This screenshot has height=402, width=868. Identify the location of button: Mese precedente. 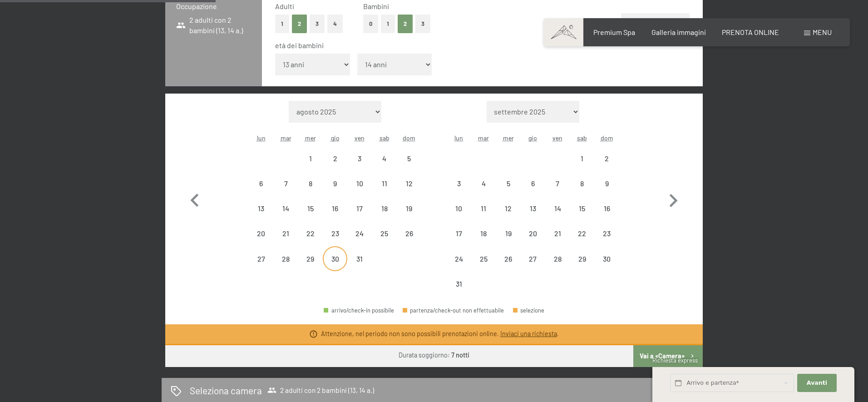
(195, 198).